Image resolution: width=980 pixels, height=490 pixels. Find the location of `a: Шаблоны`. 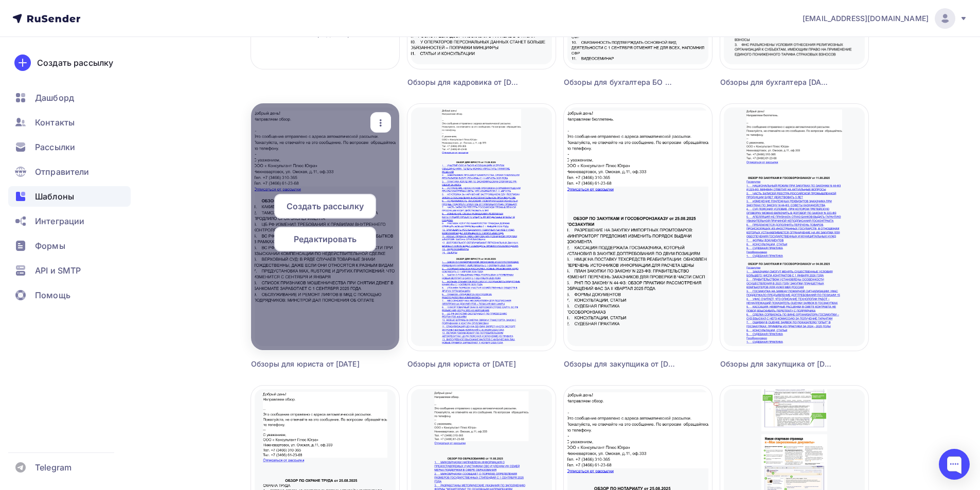

a: Шаблоны is located at coordinates (69, 197).